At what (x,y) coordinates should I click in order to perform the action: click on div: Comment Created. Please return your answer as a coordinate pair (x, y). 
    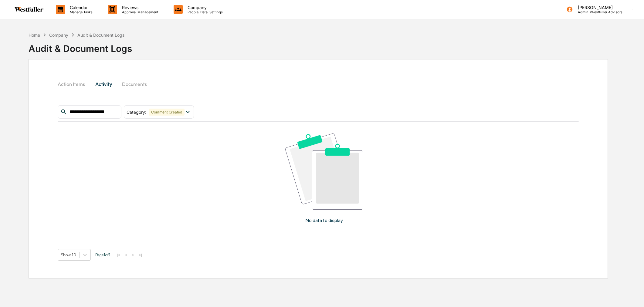
    Looking at the image, I should click on (166, 112).